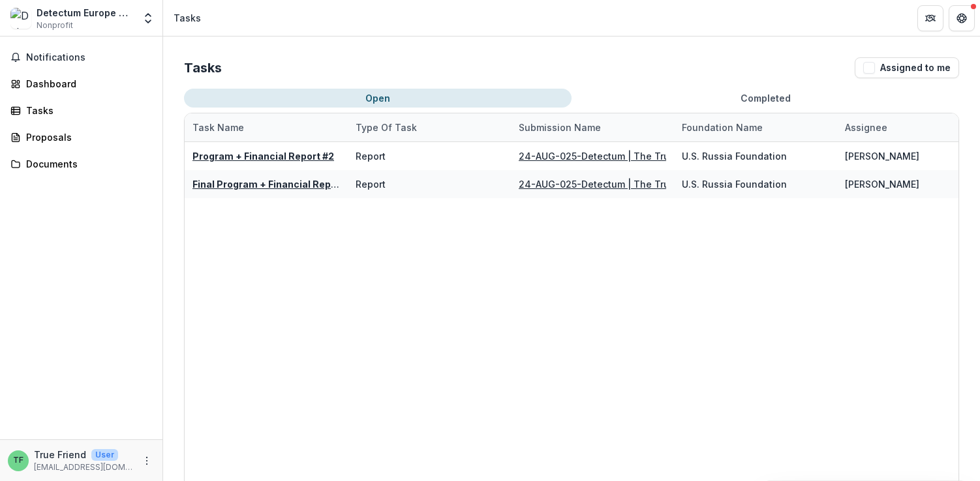 The height and width of the screenshot is (481, 980). I want to click on a: Final Program + Financial Report, so click(268, 184).